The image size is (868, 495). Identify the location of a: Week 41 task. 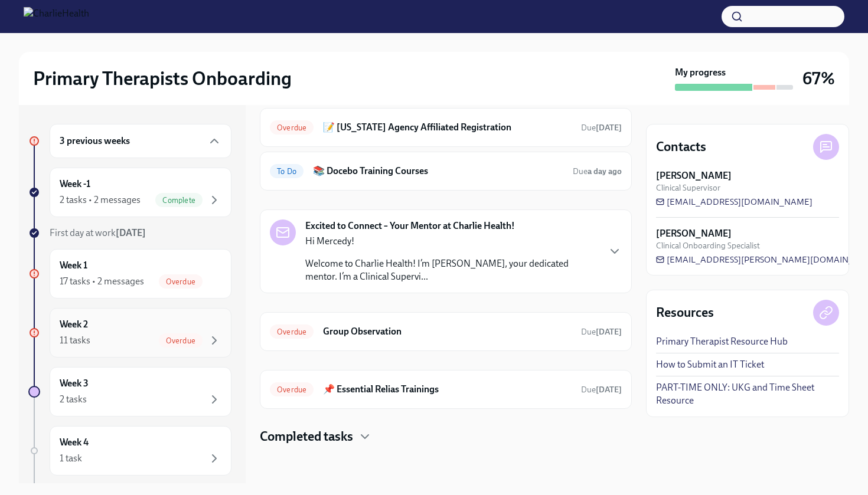
(130, 451).